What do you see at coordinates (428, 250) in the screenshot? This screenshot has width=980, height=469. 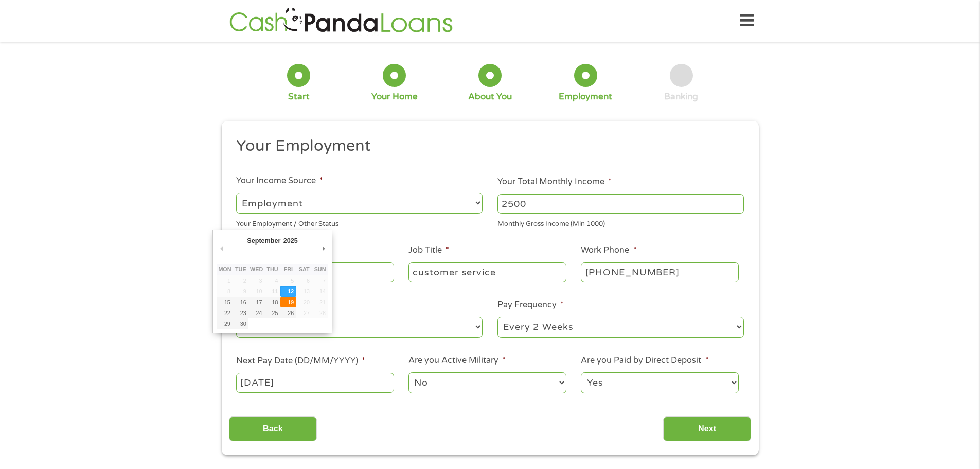 I see `label: Job Title` at bounding box center [428, 250].